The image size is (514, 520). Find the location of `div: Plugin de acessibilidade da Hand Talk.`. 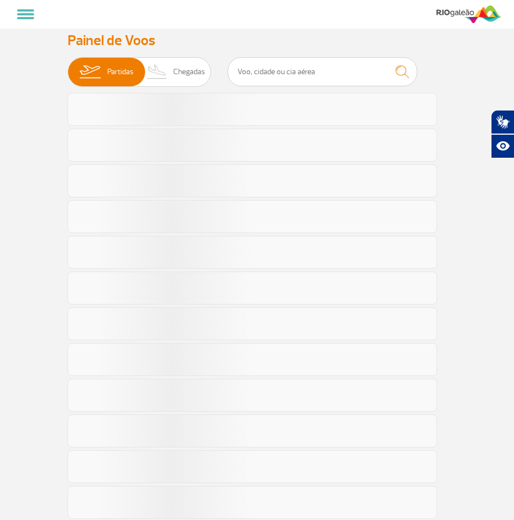

div: Plugin de acessibilidade da Hand Talk. is located at coordinates (503, 134).